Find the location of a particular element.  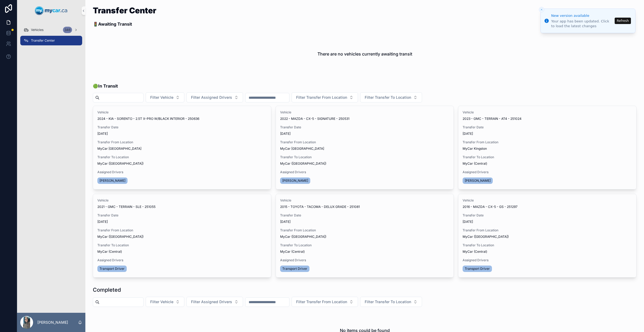

img: App logo is located at coordinates (51, 11).